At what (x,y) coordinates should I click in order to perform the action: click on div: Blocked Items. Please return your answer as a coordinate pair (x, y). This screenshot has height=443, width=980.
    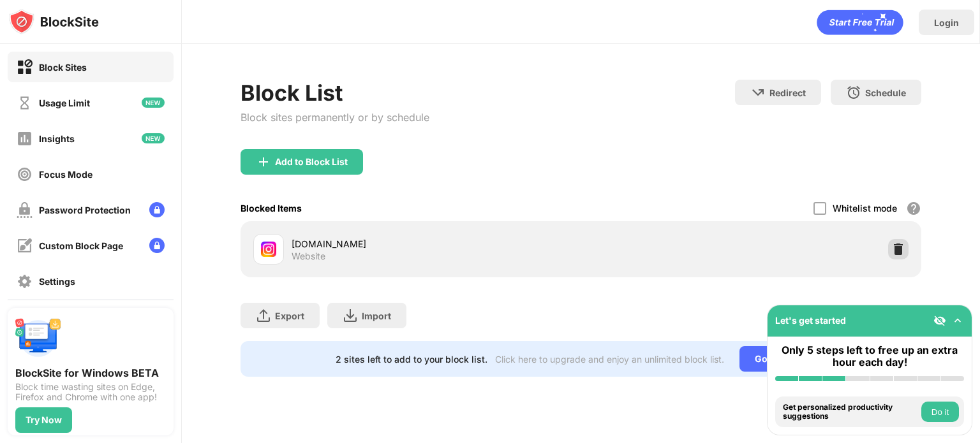
    Looking at the image, I should click on (271, 208).